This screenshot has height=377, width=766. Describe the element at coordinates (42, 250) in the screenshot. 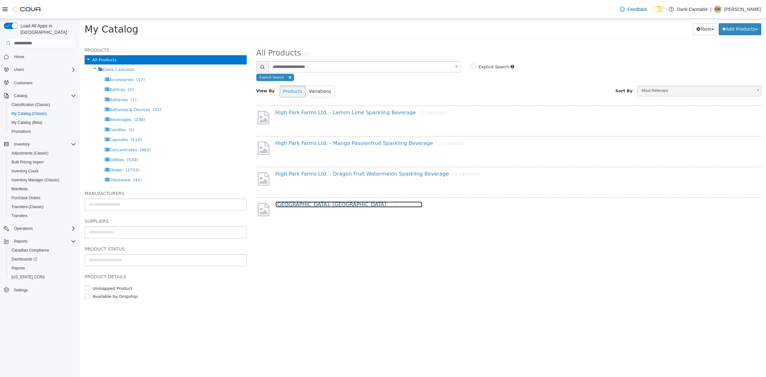

I see `span: Canadian Compliance` at that location.